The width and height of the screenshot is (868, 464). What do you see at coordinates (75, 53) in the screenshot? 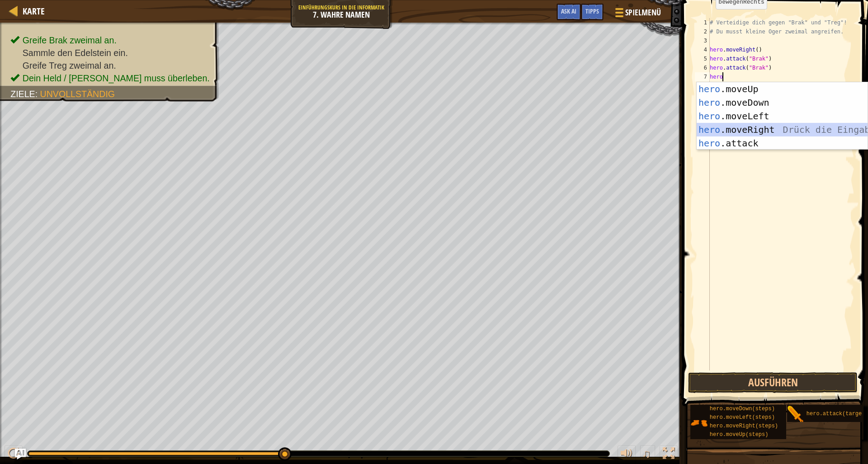
I see `span: Sammle den Edelstein ein.` at bounding box center [75, 53].